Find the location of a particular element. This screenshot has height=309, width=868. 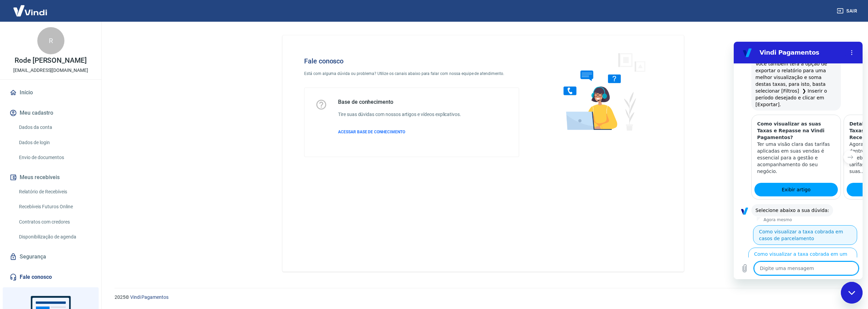

p: 2025 © is located at coordinates (483, 297).